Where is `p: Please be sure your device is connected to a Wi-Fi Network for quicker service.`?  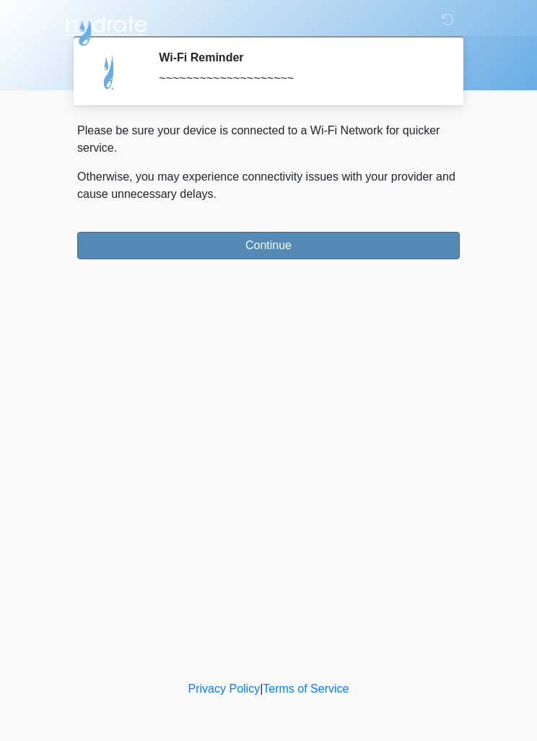 p: Please be sure your device is connected to a Wi-Fi Network for quicker service. is located at coordinates (269, 139).